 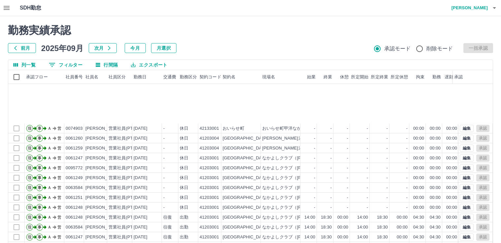 What do you see at coordinates (167, 217) in the screenshot?
I see `div: 往復` at bounding box center [167, 217].